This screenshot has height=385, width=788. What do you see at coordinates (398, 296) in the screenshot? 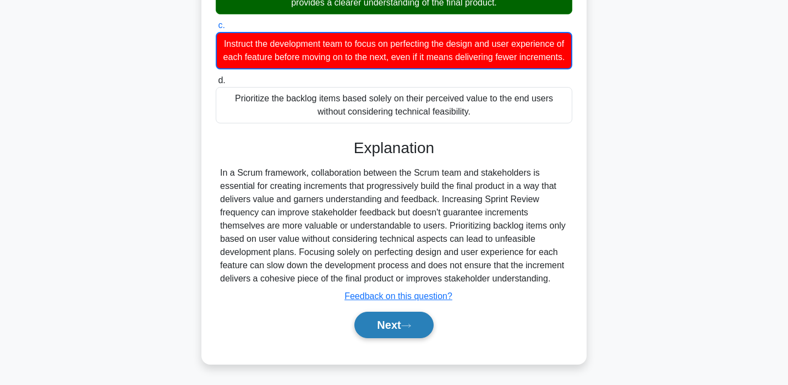
I see `a: Feedback on this question?` at bounding box center [398, 296].